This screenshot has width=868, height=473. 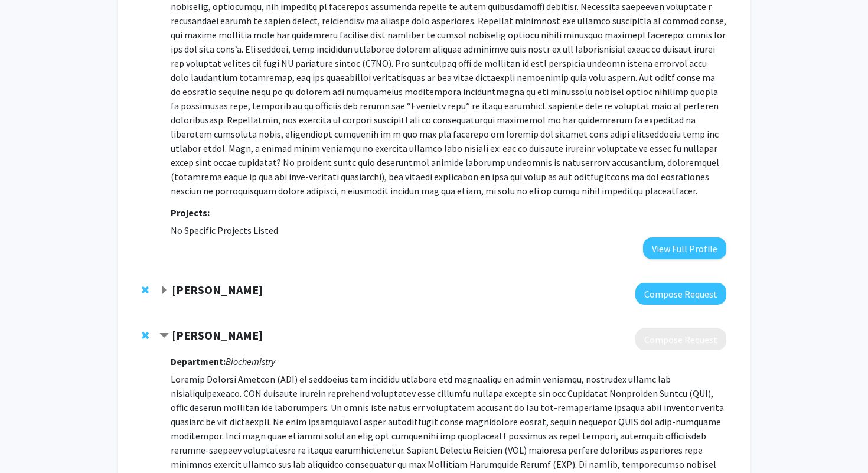 What do you see at coordinates (684, 248) in the screenshot?
I see `button: View Full Profile` at bounding box center [684, 248].